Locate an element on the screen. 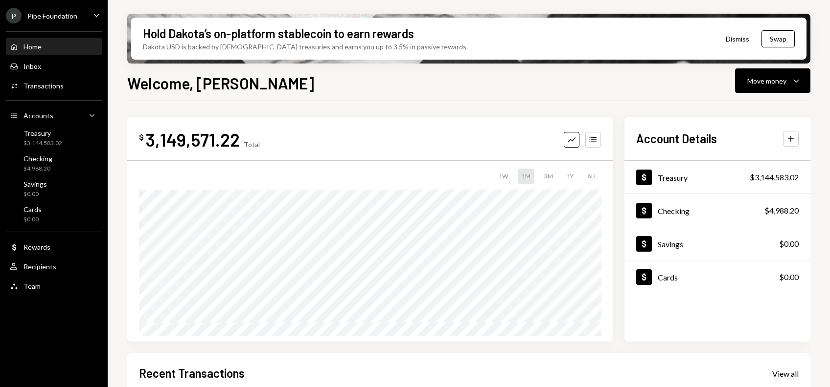 Image resolution: width=830 pixels, height=387 pixels. div: Home is located at coordinates (32, 46).